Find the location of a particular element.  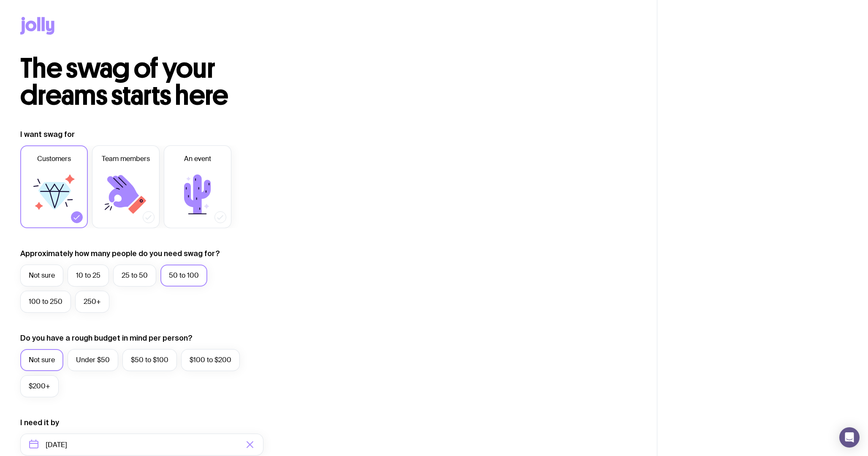

label: 250+ is located at coordinates (92, 302).